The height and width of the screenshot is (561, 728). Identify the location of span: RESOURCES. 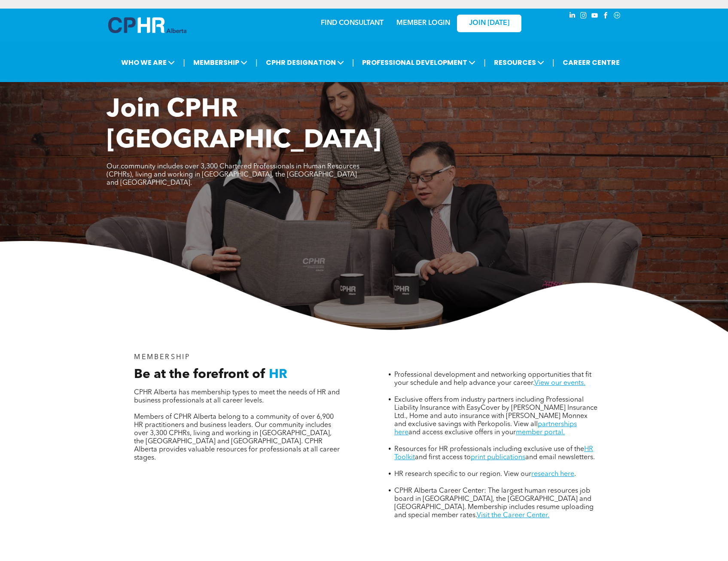
(519, 63).